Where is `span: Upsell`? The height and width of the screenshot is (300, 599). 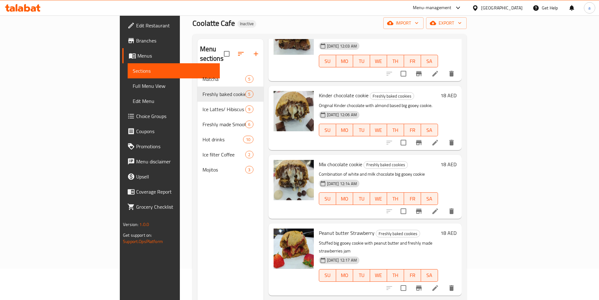
span: Upsell is located at coordinates (175, 176).